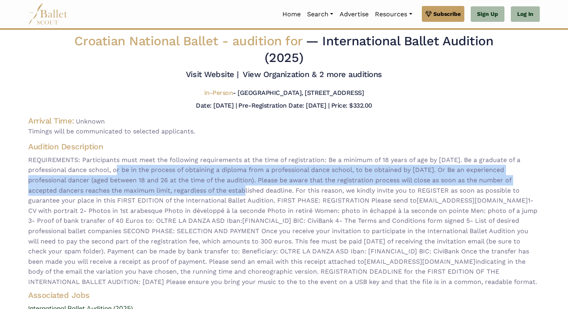 The width and height of the screenshot is (568, 309). I want to click on a: Resources, so click(393, 14).